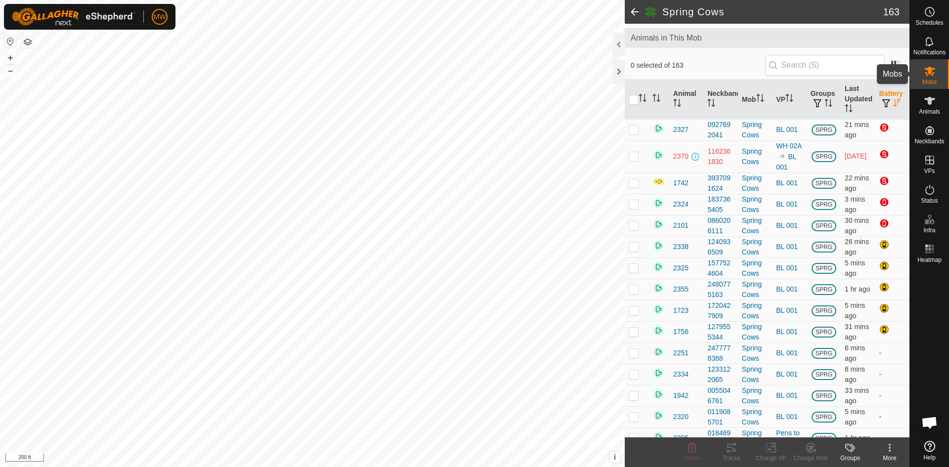 The width and height of the screenshot is (949, 467). I want to click on span: MW, so click(160, 17).